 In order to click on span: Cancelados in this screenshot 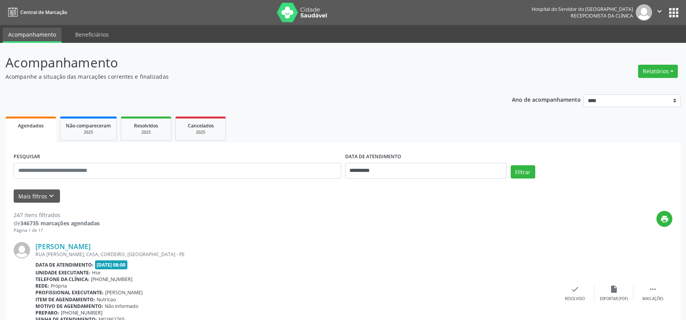, I will do `click(201, 125)`.